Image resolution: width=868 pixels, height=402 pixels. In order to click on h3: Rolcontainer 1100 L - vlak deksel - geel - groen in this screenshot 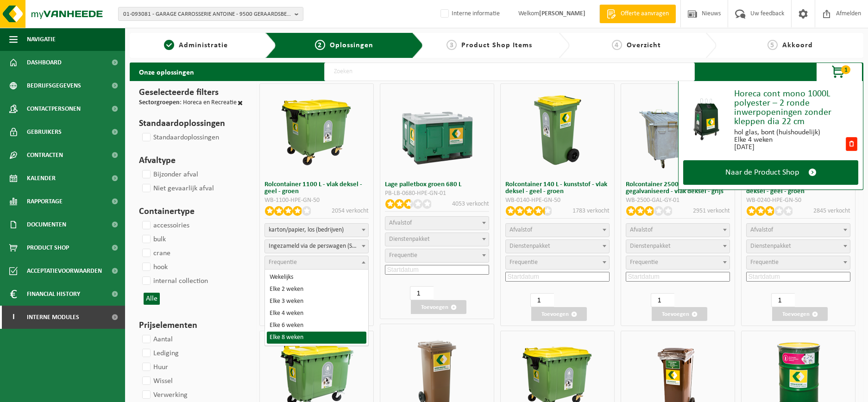, I will do `click(317, 188)`.